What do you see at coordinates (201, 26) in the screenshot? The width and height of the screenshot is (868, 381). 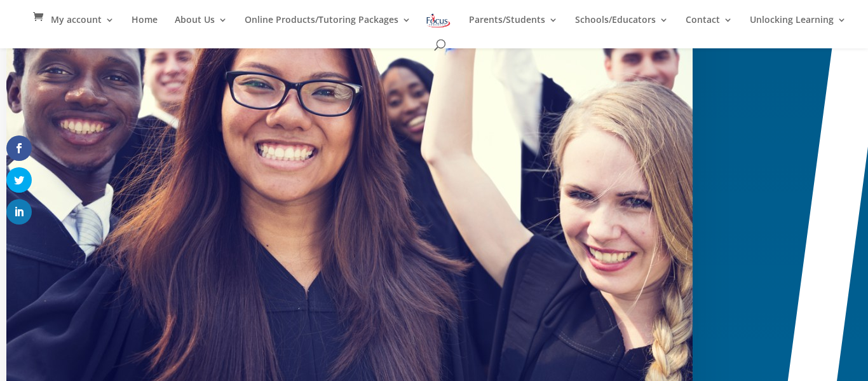 I see `a: About Us` at bounding box center [201, 26].